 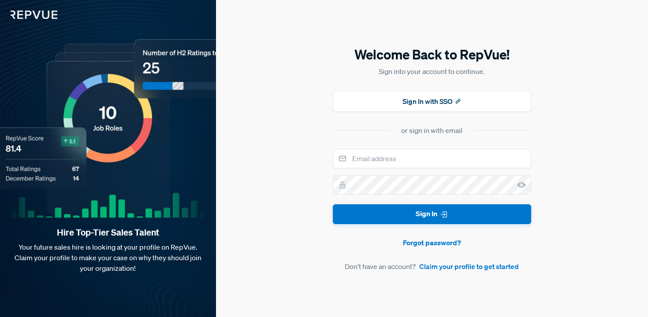 I want to click on a: Forgot password?, so click(x=432, y=243).